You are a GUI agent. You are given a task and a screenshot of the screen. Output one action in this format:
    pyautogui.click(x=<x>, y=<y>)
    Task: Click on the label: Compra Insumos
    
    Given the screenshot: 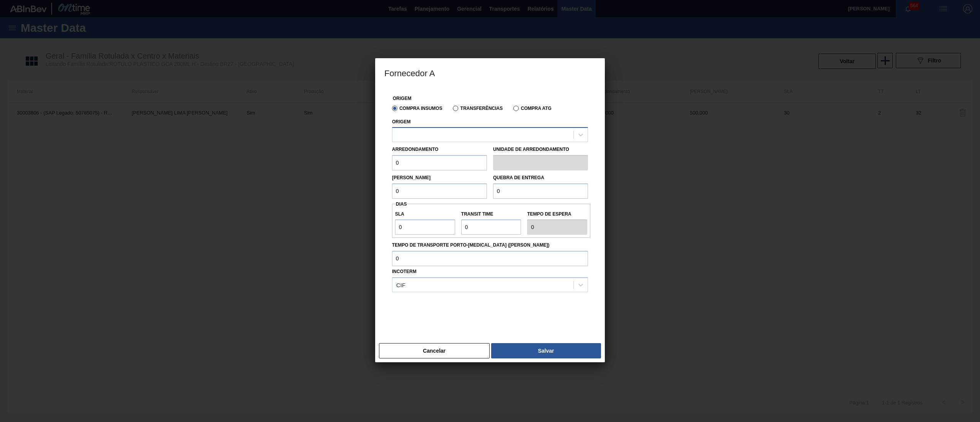 What is the action you would take?
    pyautogui.click(x=417, y=109)
    